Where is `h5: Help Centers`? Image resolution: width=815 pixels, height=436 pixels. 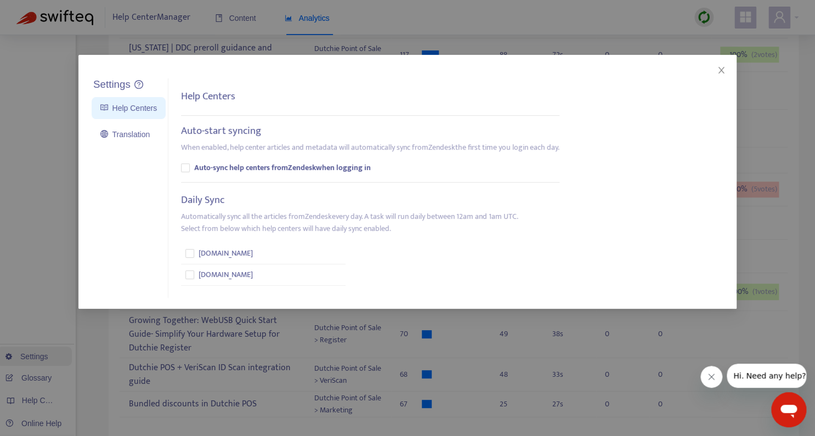 h5: Help Centers is located at coordinates (208, 97).